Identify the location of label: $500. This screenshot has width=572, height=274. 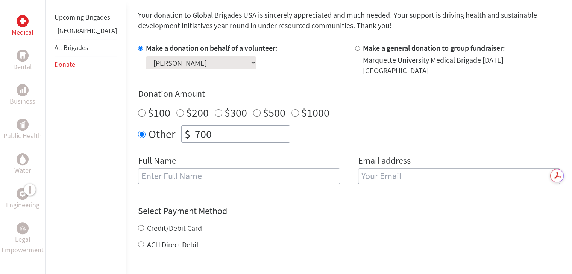
(274, 113).